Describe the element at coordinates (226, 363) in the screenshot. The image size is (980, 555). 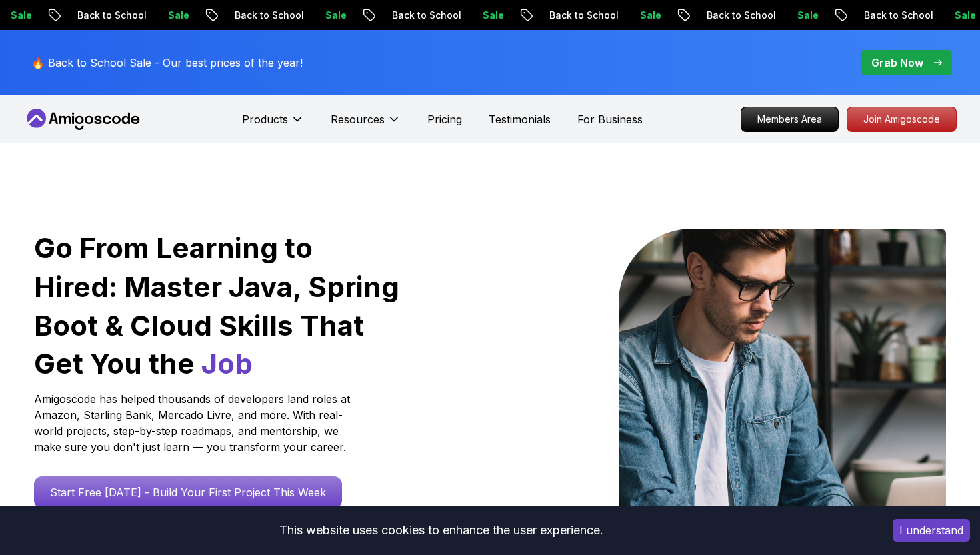
I see `span: Job` at that location.